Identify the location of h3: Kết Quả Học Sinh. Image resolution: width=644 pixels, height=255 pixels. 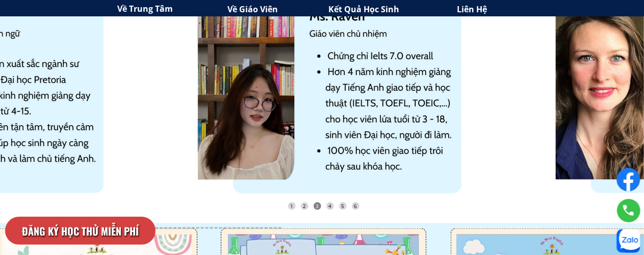
(396, 9).